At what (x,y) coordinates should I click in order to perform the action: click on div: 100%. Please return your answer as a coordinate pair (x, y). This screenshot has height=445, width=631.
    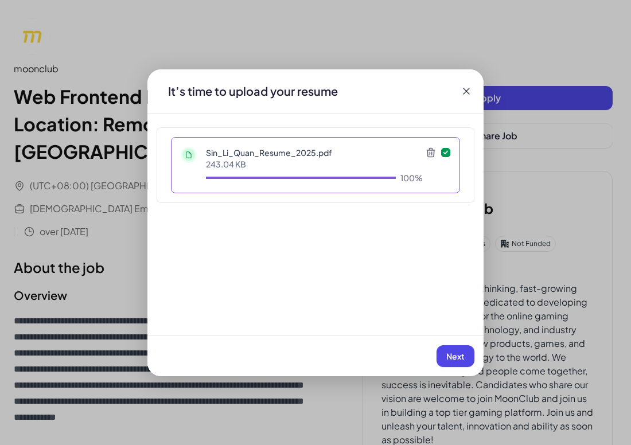
    Looking at the image, I should click on (411, 178).